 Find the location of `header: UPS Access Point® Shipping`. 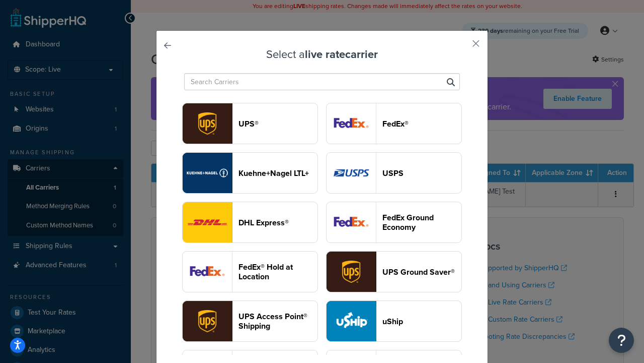

header: UPS Access Point® Shipping is located at coordinates (278, 321).